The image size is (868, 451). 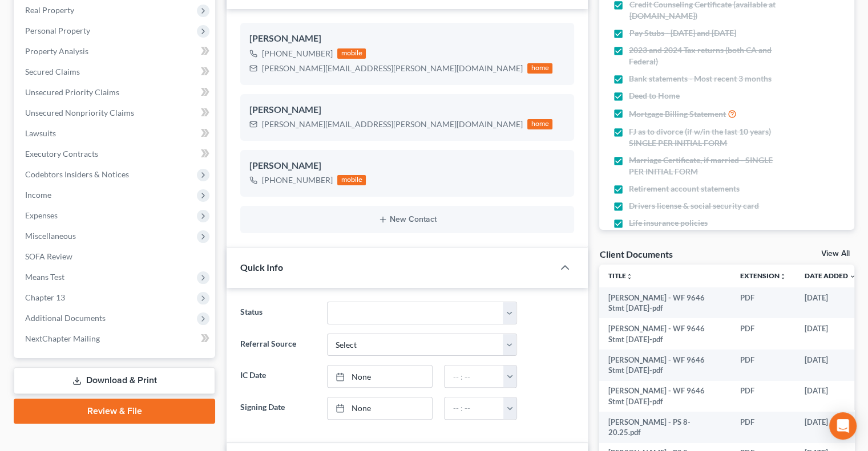 What do you see at coordinates (407, 220) in the screenshot?
I see `button: New Contact` at bounding box center [407, 220].